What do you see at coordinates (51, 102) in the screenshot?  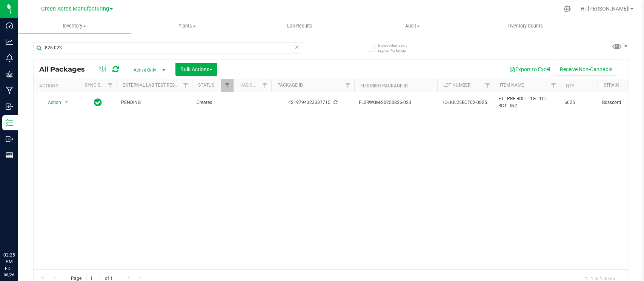 I see `span: Action` at bounding box center [51, 102].